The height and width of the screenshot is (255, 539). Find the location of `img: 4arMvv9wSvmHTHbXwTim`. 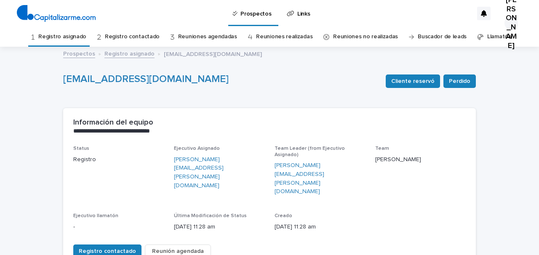

img: 4arMvv9wSvmHTHbXwTim is located at coordinates (56, 13).